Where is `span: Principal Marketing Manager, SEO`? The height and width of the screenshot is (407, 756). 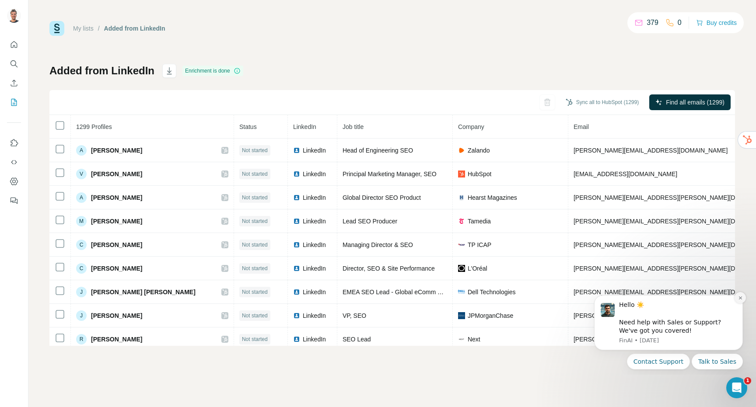 span: Principal Marketing Manager, SEO is located at coordinates (389, 174).